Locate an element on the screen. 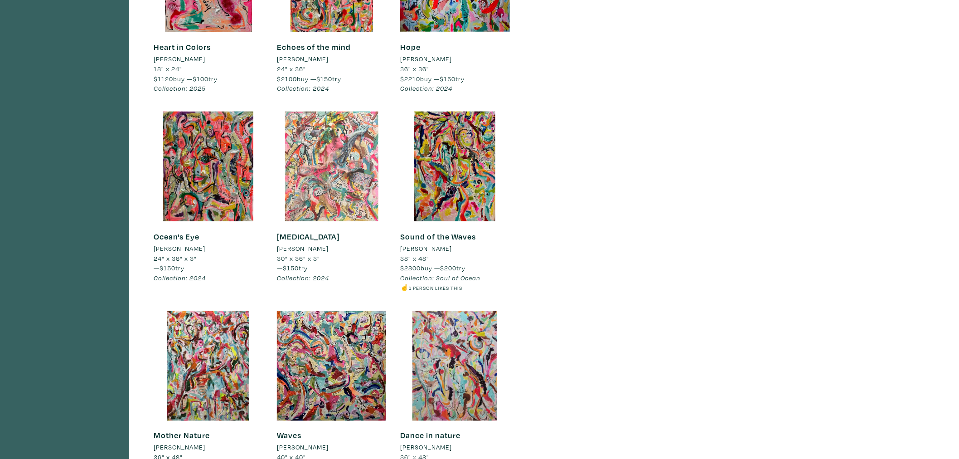  em: Collection: Soul of Ocean is located at coordinates (440, 277).